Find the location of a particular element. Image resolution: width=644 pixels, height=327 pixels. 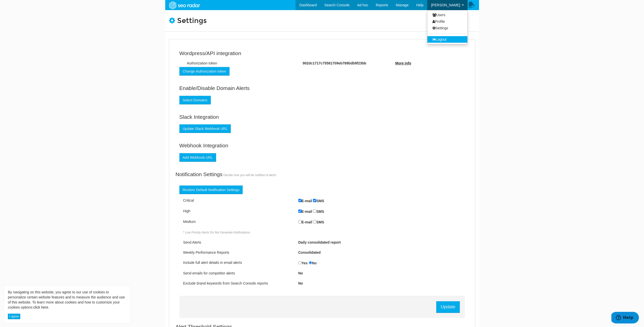

label: 902dc1717c75581709eb789bdb9f23bb is located at coordinates (334, 63).